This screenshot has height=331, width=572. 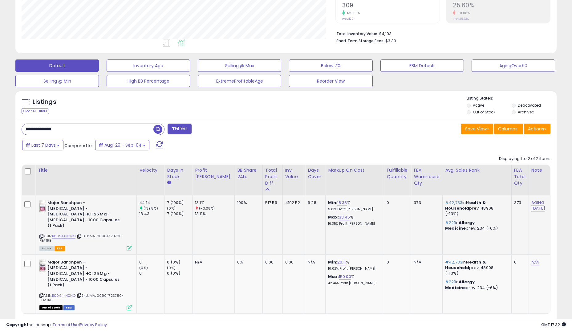 What do you see at coordinates (554, 325) in the screenshot?
I see `span: 2025-09-12 17:32 GMT` at bounding box center [554, 325].